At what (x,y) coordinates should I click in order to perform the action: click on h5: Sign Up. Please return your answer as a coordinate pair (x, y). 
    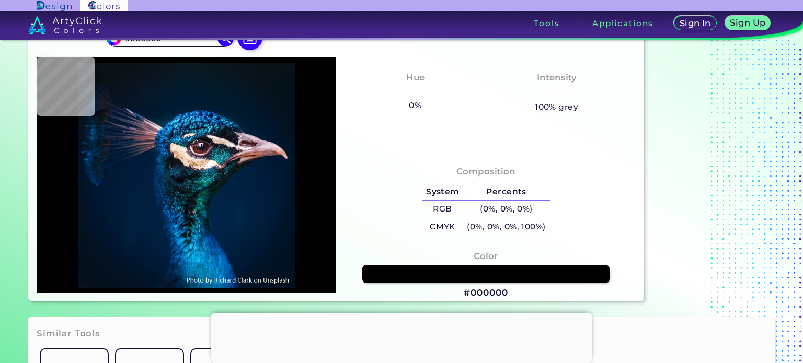
    Looking at the image, I should click on (747, 22).